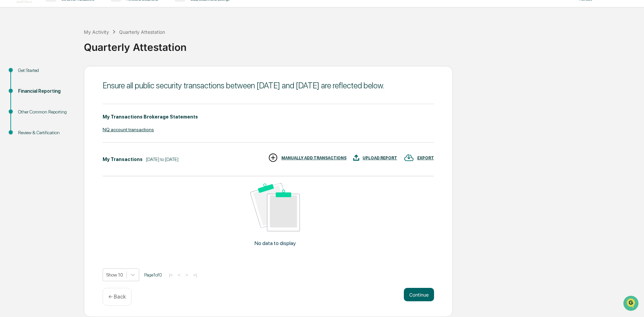 This screenshot has height=317, width=644. I want to click on span: Pylon, so click(74, 116).